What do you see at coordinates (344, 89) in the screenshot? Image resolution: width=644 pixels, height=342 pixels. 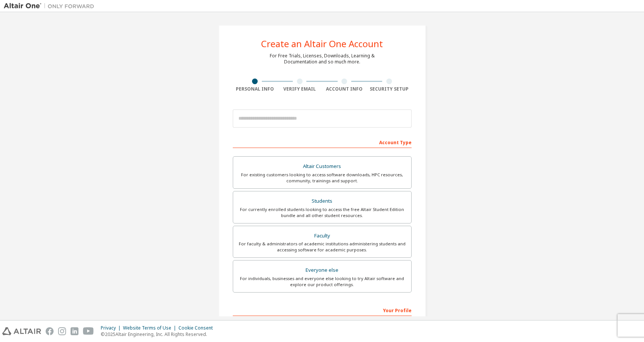 I see `div: Account Info` at bounding box center [344, 89].